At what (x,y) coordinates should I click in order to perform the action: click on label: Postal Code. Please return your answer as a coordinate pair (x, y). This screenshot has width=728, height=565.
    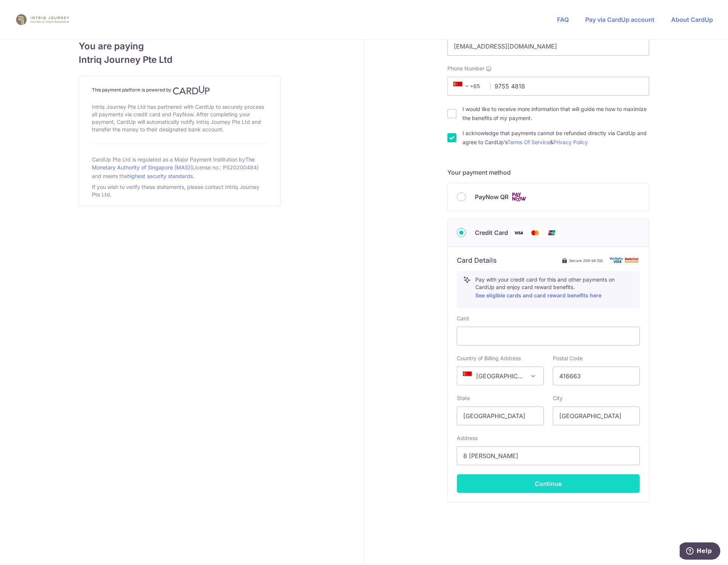
    Looking at the image, I should click on (568, 358).